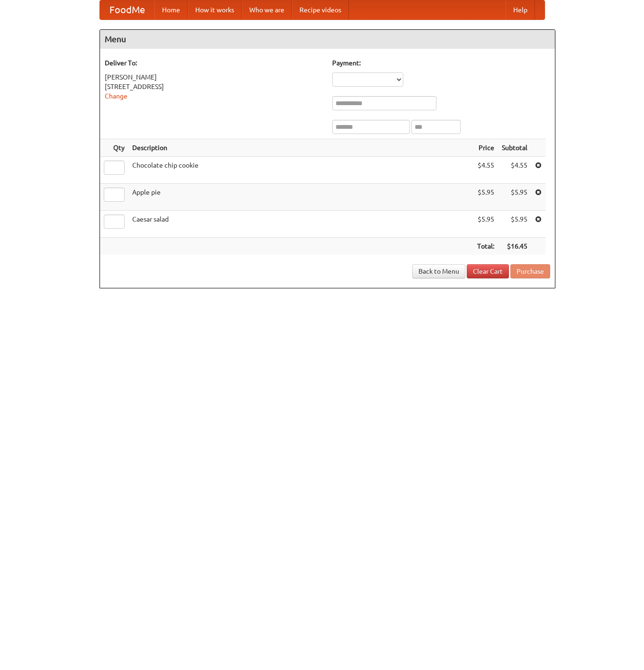 The width and height of the screenshot is (644, 670). Describe the element at coordinates (487, 272) in the screenshot. I see `a: Clear Cart` at that location.